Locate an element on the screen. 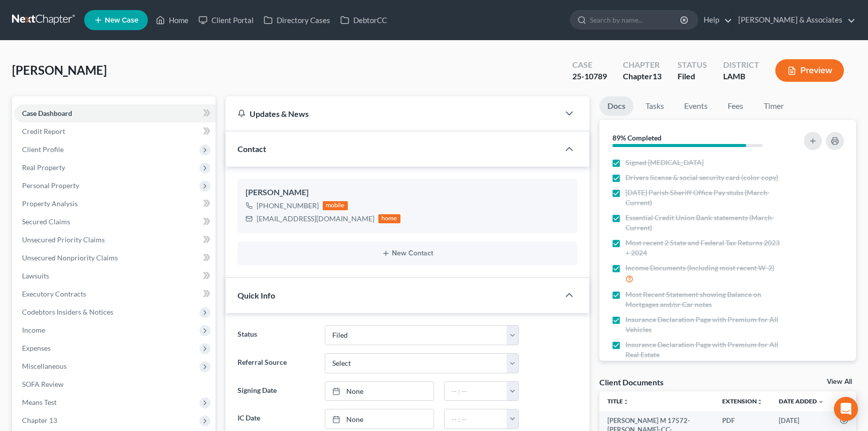  button: New Contact is located at coordinates (407, 253).